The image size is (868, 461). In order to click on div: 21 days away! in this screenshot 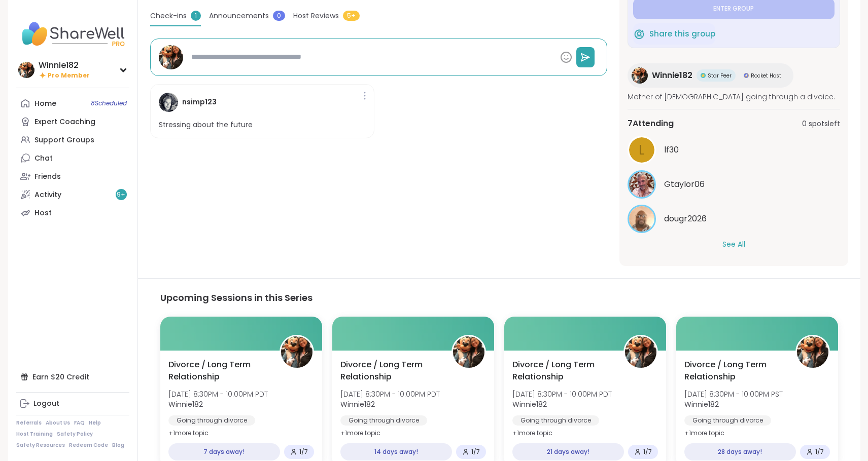, I will do `click(568, 452)`.